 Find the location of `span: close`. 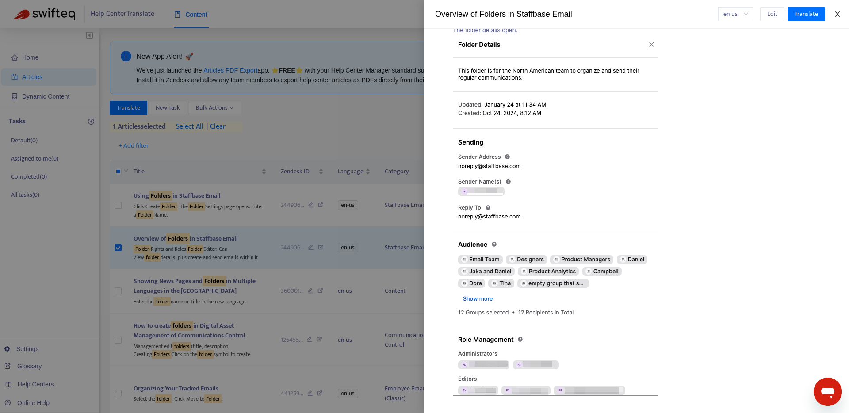

span: close is located at coordinates (837, 14).